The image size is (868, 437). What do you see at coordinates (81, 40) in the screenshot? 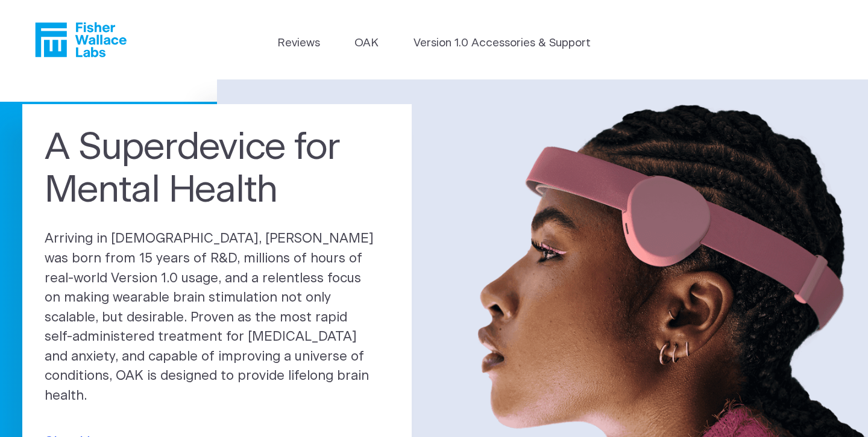
I see `a: Fisher Wallace` at bounding box center [81, 40].